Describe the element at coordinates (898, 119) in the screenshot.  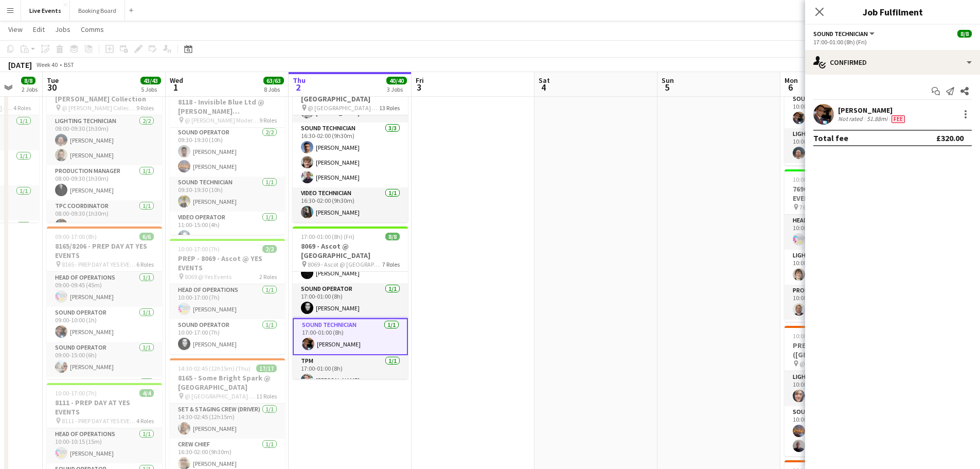
I see `span: Fee` at that location.